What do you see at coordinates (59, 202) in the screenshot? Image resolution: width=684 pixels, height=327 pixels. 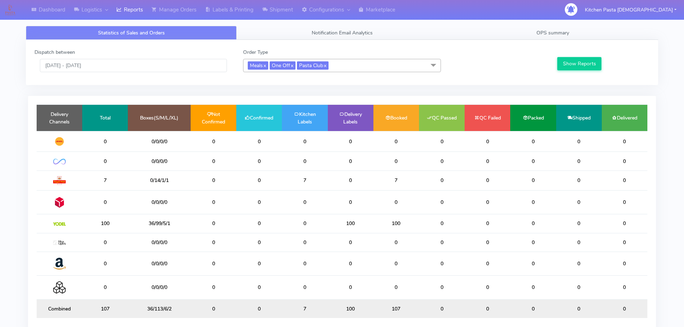 I see `img: DPD` at bounding box center [59, 202].